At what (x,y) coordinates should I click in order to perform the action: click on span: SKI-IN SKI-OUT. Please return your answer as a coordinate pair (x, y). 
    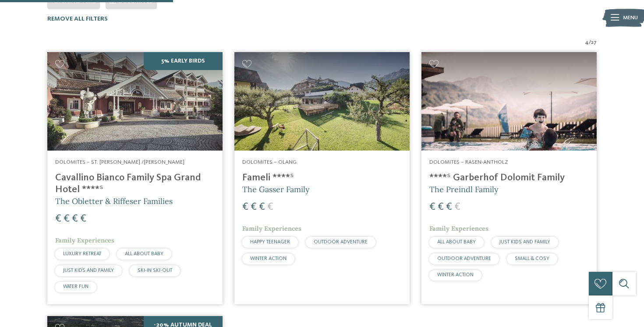
    Looking at the image, I should click on (155, 271).